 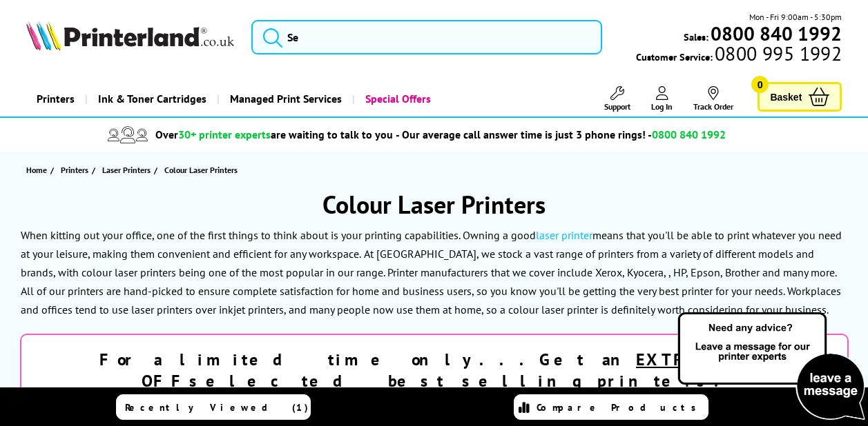 What do you see at coordinates (426, 37) in the screenshot?
I see `input: Se` at bounding box center [426, 37].